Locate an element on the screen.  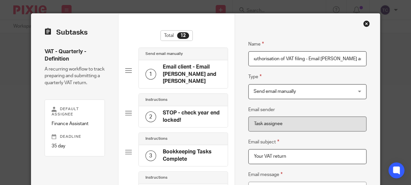
div: 1 is located at coordinates (151, 74).